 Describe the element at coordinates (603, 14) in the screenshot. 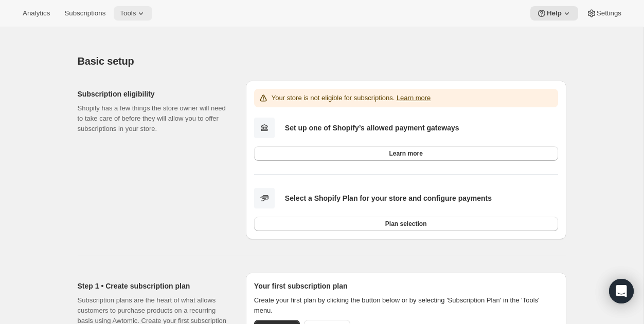

I see `button: Settings` at that location.